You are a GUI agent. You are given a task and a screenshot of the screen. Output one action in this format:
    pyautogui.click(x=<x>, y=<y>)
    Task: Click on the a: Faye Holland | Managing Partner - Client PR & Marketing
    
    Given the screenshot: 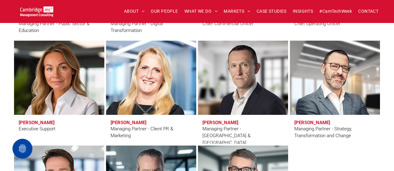 What is the action you would take?
    pyautogui.click(x=151, y=78)
    